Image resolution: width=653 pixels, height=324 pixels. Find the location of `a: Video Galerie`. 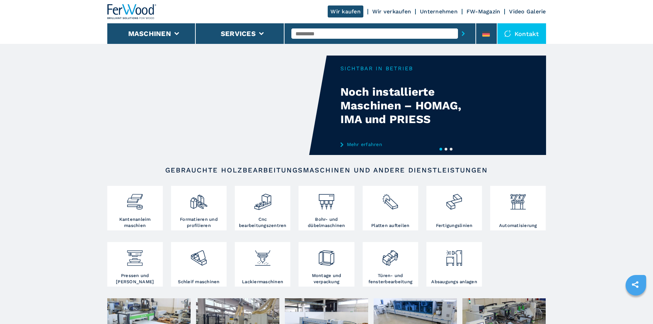

a: Video Galerie is located at coordinates (527, 11).